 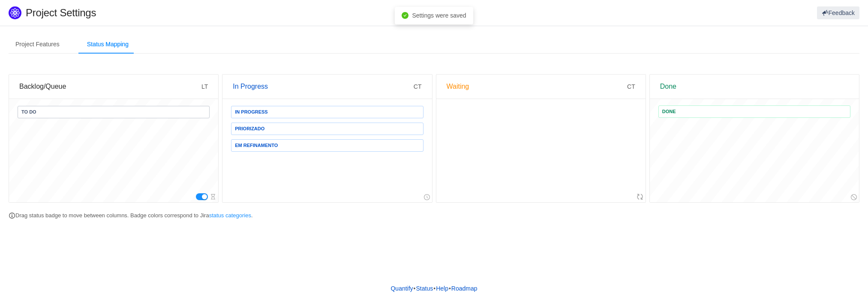 What do you see at coordinates (402, 288) in the screenshot?
I see `a: Quantify` at bounding box center [402, 288].